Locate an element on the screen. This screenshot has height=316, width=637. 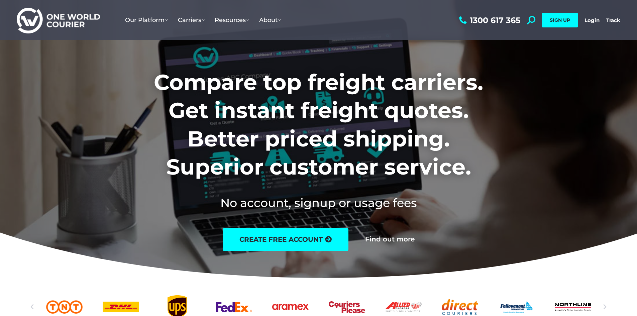
h1: Compare top freight carriers. Get instant freight quotes. Better priced shipping. Superior custom... is located at coordinates (318, 125).